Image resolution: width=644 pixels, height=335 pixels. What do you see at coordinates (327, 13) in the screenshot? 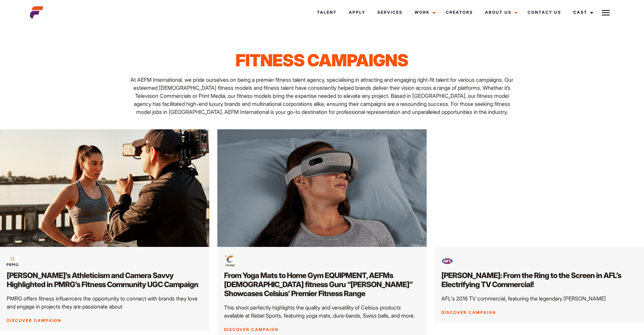
I see `a: Talent` at bounding box center [327, 13].